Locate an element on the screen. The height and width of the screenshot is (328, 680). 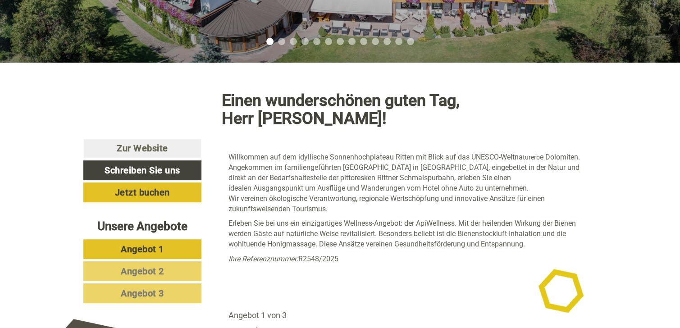
img: image is located at coordinates (561, 291).